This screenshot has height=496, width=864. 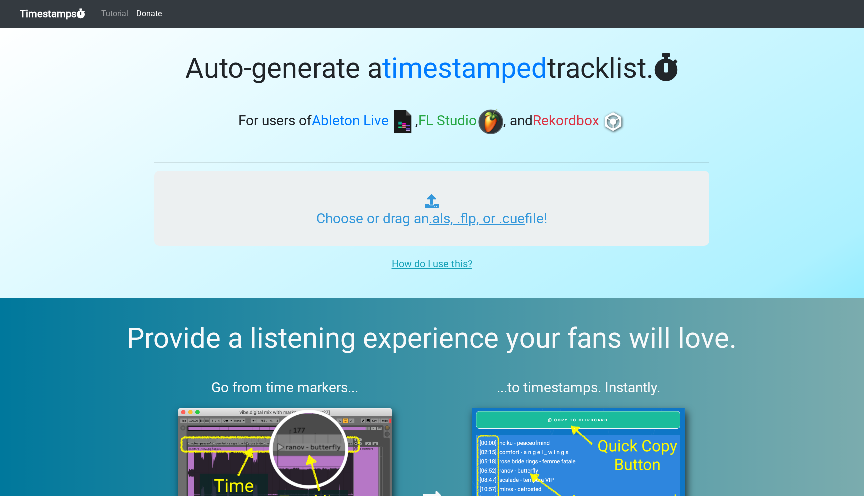 I want to click on u: How do I use this?, so click(x=432, y=264).